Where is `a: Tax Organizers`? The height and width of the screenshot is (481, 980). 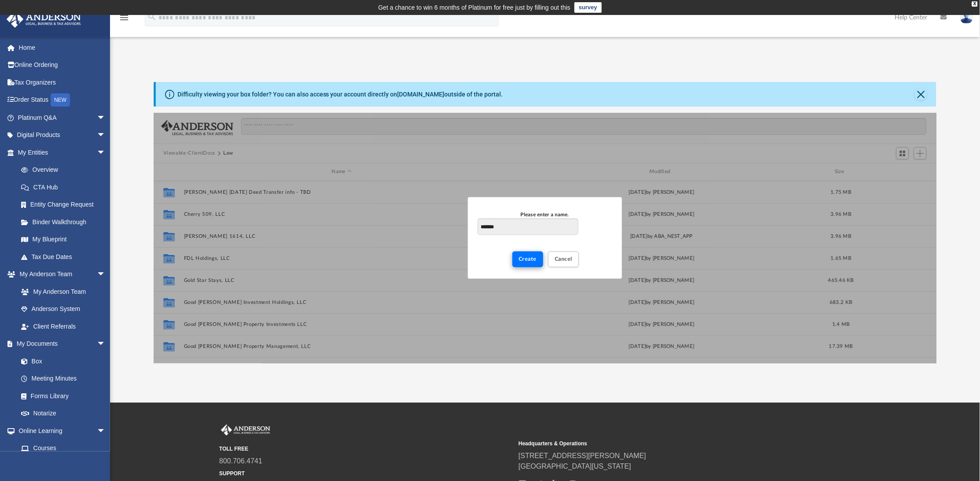
a: Tax Organizers is located at coordinates (62, 82).